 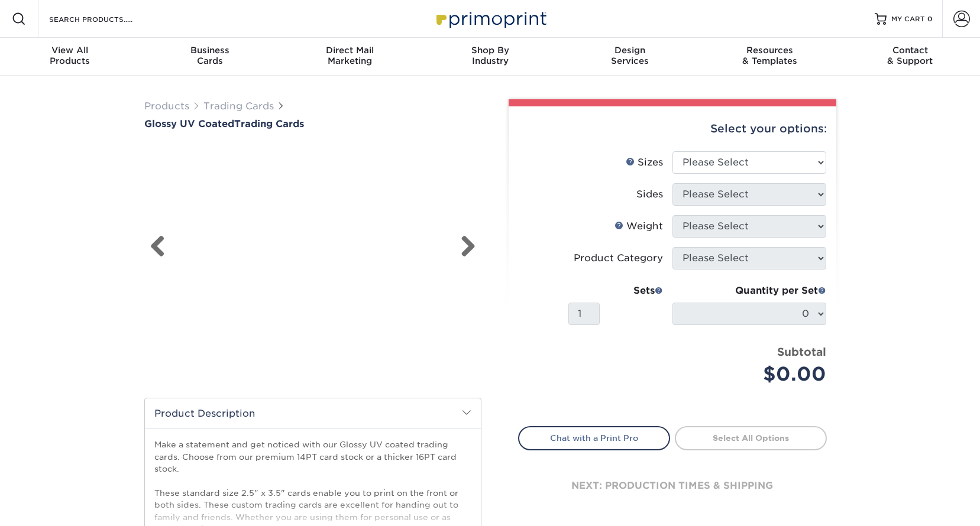 I want to click on a: BusinessCards, so click(x=210, y=56).